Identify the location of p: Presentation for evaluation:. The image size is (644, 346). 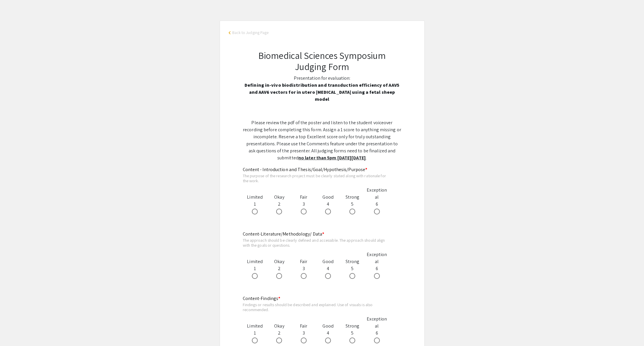
(322, 94).